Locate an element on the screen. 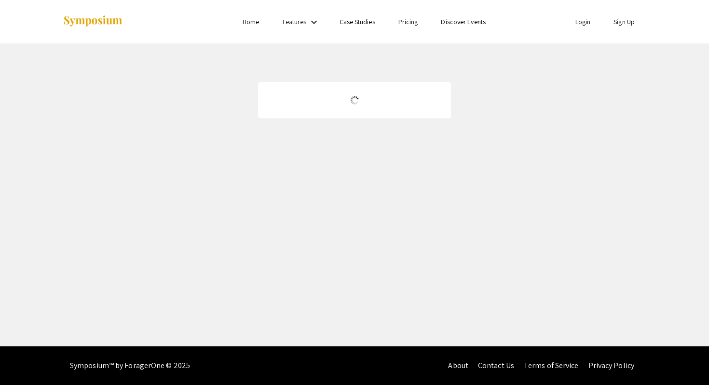  a: Sign Up is located at coordinates (624, 22).